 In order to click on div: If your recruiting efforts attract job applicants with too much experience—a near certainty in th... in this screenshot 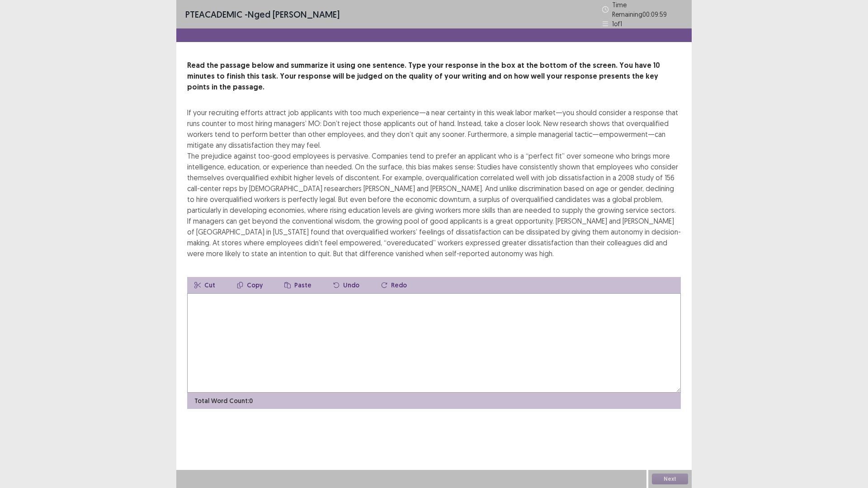, I will do `click(434, 183)`.